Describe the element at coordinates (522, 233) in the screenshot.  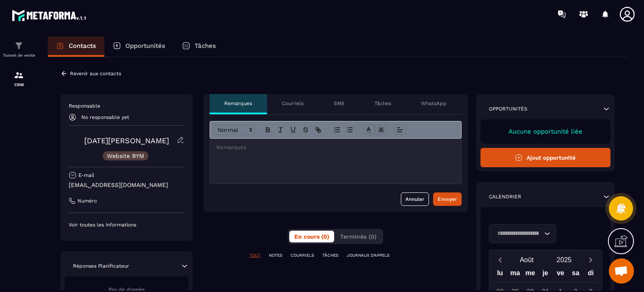
I see `div: Search for option` at that location.